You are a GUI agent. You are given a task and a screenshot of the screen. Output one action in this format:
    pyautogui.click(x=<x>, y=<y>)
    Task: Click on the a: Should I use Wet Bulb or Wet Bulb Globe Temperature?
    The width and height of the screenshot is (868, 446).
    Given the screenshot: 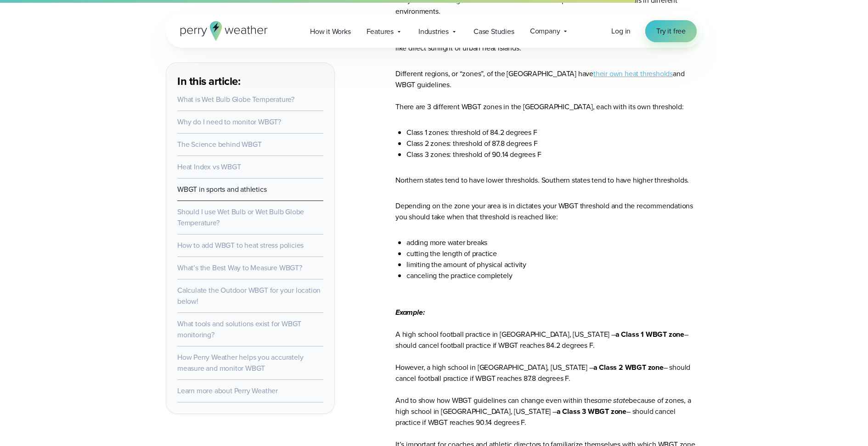 What is the action you would take?
    pyautogui.click(x=241, y=217)
    